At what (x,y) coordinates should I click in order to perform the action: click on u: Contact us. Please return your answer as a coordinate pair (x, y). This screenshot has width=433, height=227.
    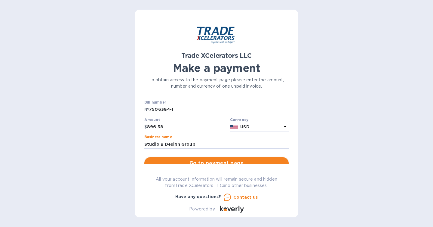
    Looking at the image, I should click on (246, 197).